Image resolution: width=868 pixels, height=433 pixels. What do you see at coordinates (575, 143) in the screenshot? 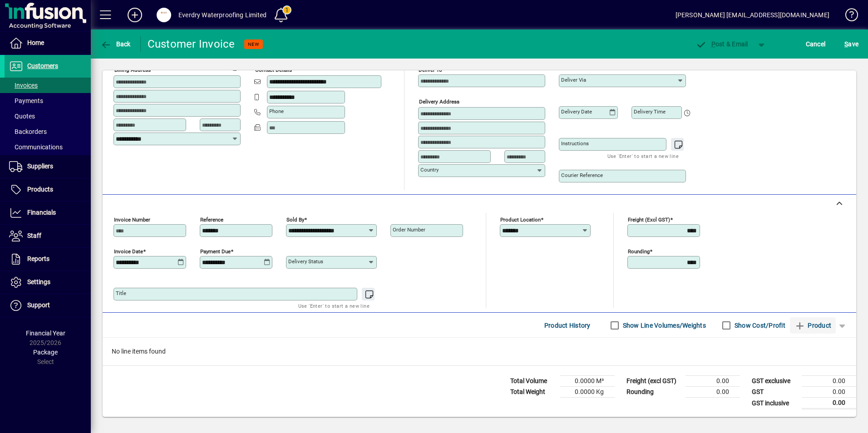
I see `mat-label: Instructions` at bounding box center [575, 143].